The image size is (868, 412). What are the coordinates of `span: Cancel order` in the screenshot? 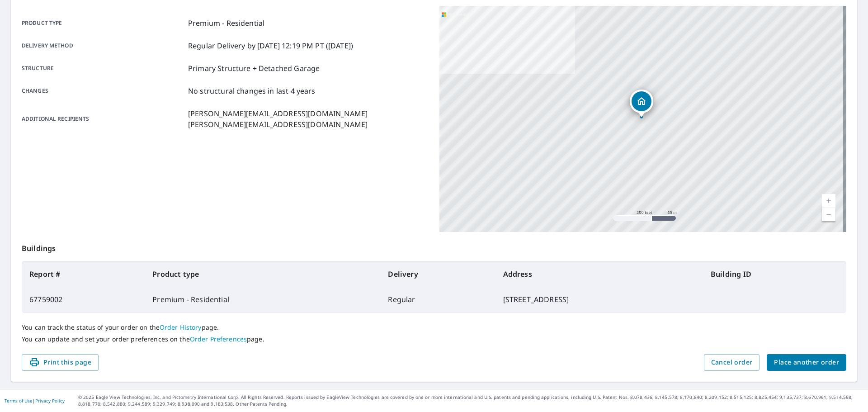 It's located at (732, 362).